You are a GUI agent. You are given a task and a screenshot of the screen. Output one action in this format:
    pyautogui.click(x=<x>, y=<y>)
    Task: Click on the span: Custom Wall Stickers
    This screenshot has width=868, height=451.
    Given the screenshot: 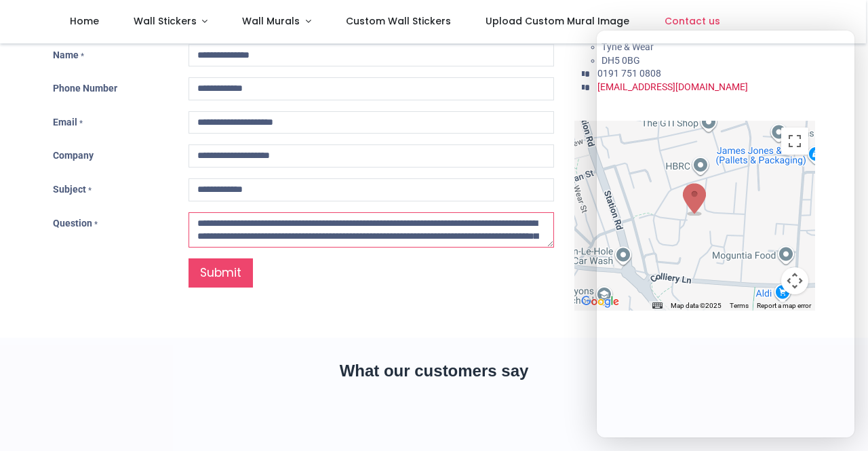 What is the action you would take?
    pyautogui.click(x=398, y=21)
    